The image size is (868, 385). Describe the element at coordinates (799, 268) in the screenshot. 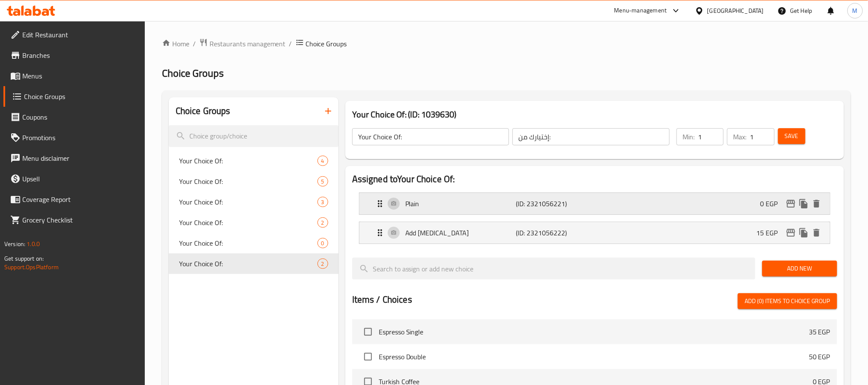

I see `span: Add New` at that location.